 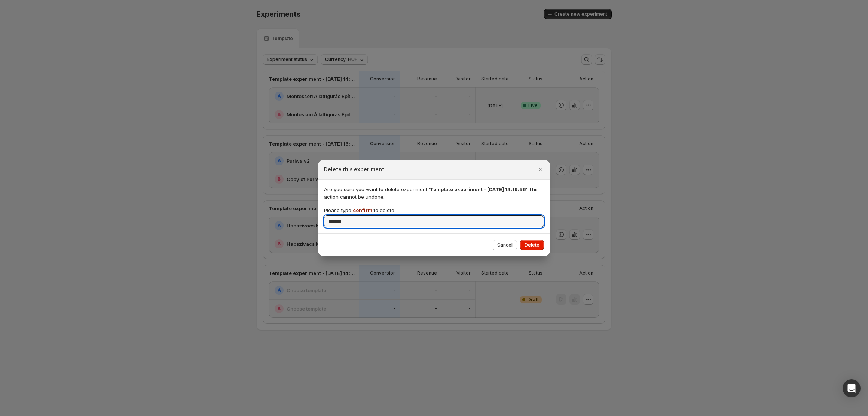 I want to click on button: Close, so click(x=540, y=170).